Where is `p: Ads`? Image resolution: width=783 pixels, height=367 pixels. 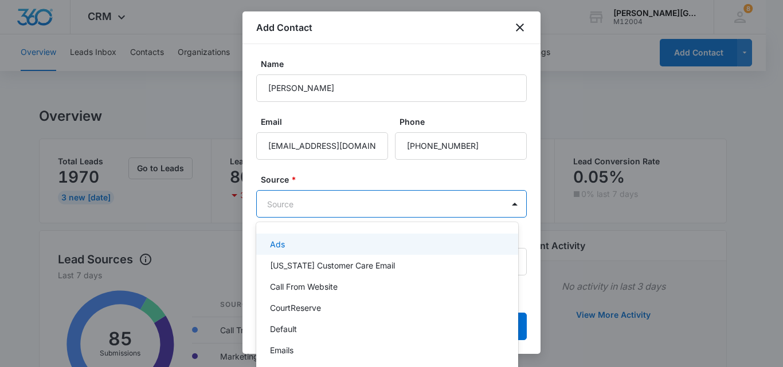 p: Ads is located at coordinates (277, 244).